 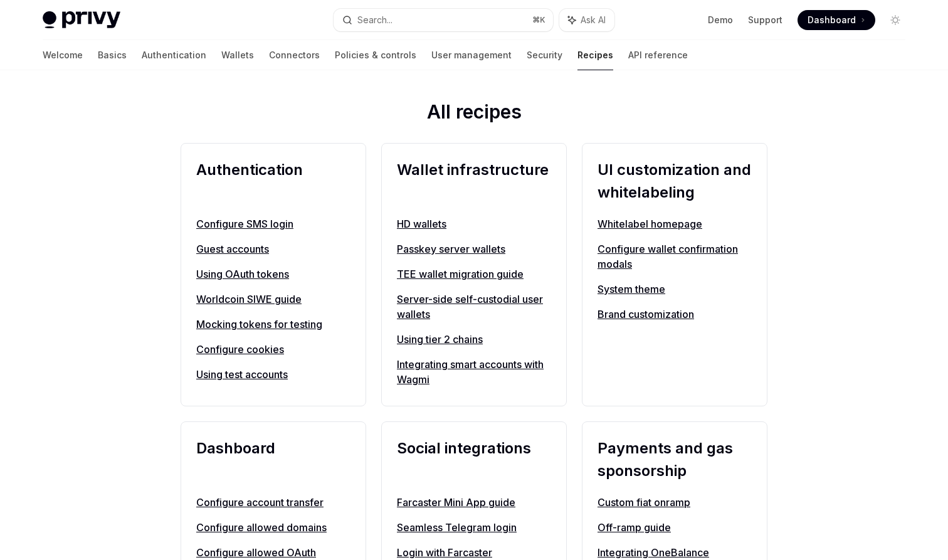 I want to click on a: Custom fiat onramp, so click(x=675, y=502).